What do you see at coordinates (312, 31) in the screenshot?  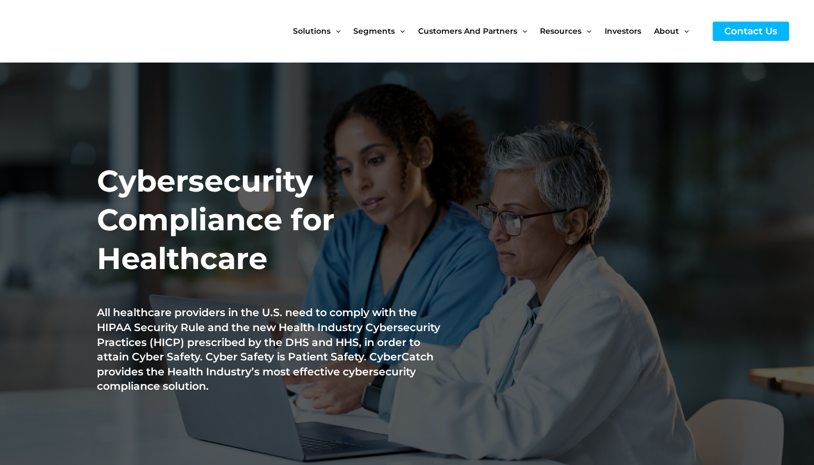 I see `span: Solutions` at bounding box center [312, 31].